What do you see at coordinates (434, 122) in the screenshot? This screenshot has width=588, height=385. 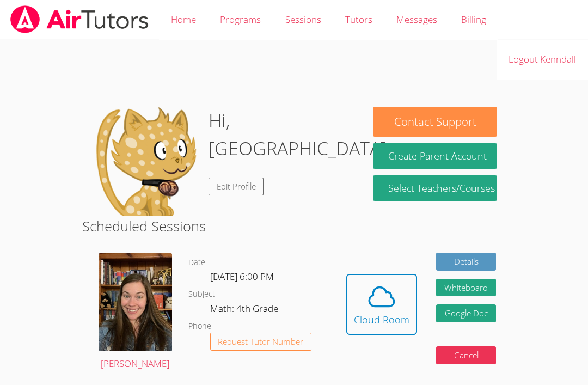 I see `button: Contact Support` at bounding box center [434, 122].